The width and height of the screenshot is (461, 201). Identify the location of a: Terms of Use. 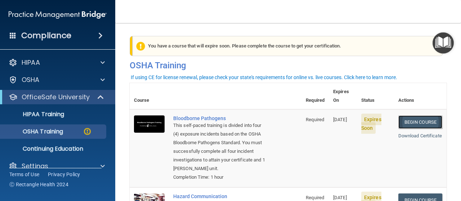
(24, 175).